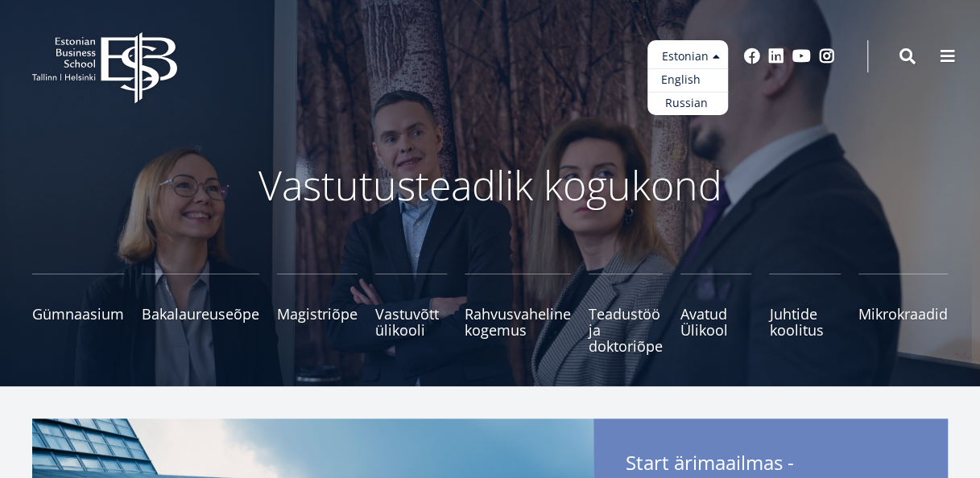 The width and height of the screenshot is (980, 478). What do you see at coordinates (903, 314) in the screenshot?
I see `a: Mikrokraadid` at bounding box center [903, 314].